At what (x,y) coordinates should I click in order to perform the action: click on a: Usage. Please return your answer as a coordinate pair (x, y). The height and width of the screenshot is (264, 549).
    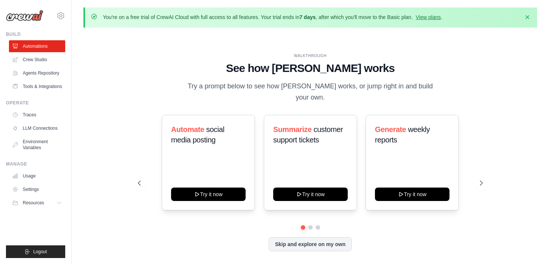
    Looking at the image, I should click on (37, 176).